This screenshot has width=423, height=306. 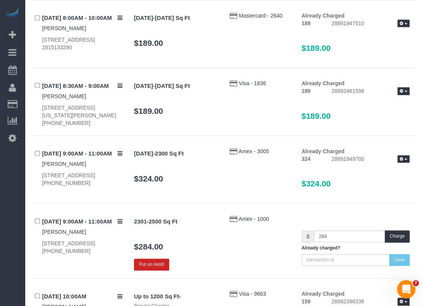 I want to click on strong: 324, so click(x=306, y=159).